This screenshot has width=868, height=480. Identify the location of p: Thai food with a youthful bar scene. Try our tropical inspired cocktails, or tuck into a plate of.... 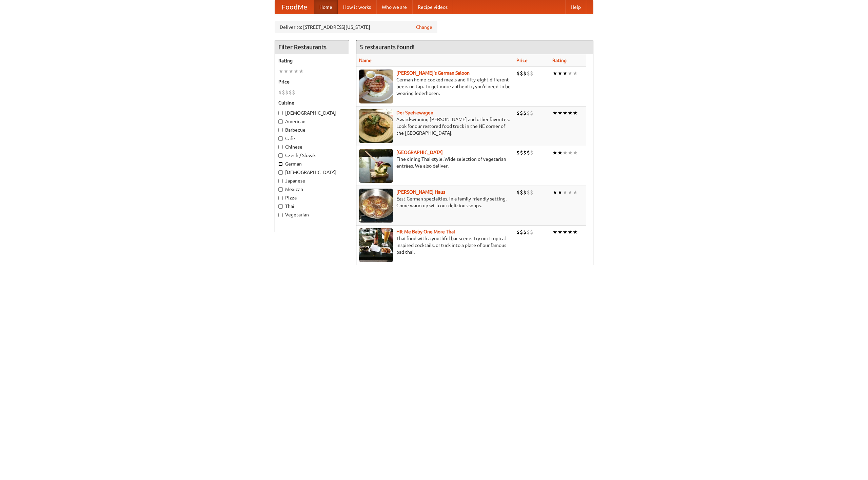
(435, 245).